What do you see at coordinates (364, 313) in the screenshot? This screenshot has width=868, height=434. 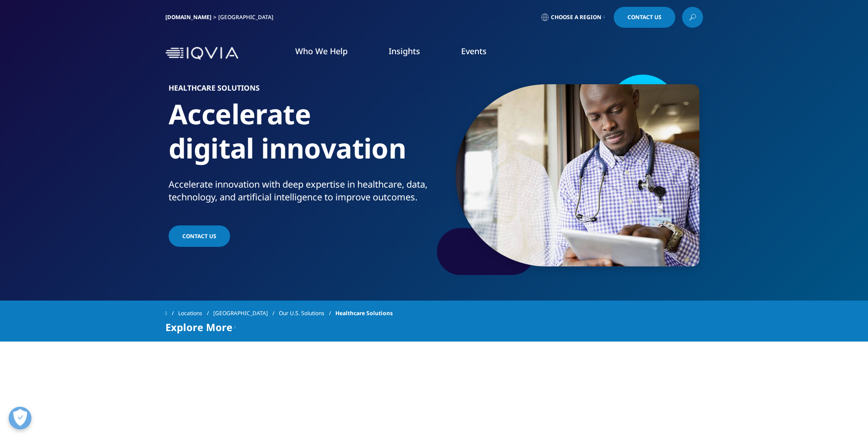 I see `span: Healthcare Solutions` at bounding box center [364, 313].